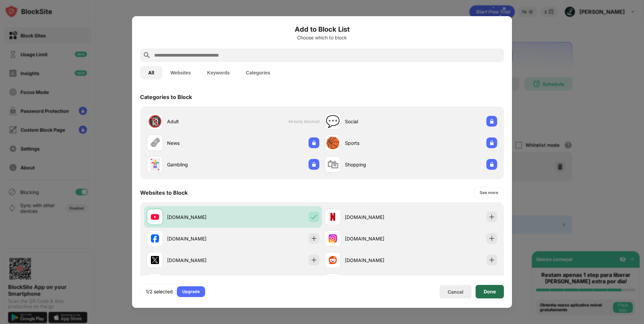  I want to click on span: Already blocked, so click(304, 121).